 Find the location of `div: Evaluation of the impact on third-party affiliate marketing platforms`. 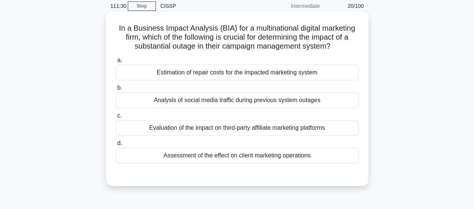

div: Evaluation of the impact on third-party affiliate marketing platforms is located at coordinates (237, 128).